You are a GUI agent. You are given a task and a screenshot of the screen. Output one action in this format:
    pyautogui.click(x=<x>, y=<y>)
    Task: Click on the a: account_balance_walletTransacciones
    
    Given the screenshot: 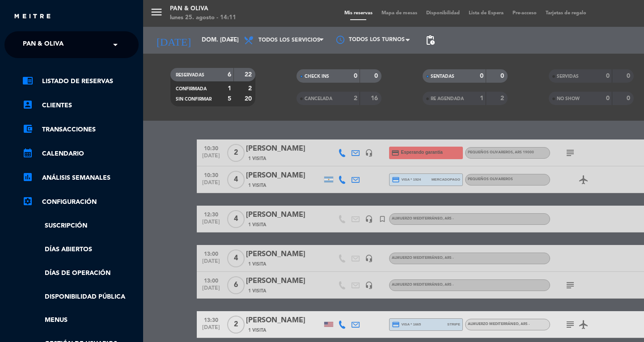 What is the action you would take?
    pyautogui.click(x=81, y=130)
    